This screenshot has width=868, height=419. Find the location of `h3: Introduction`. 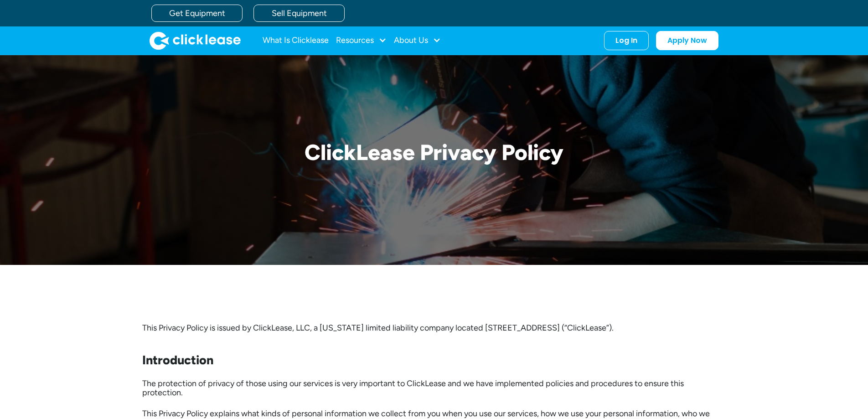

h3: Introduction is located at coordinates (434, 360).